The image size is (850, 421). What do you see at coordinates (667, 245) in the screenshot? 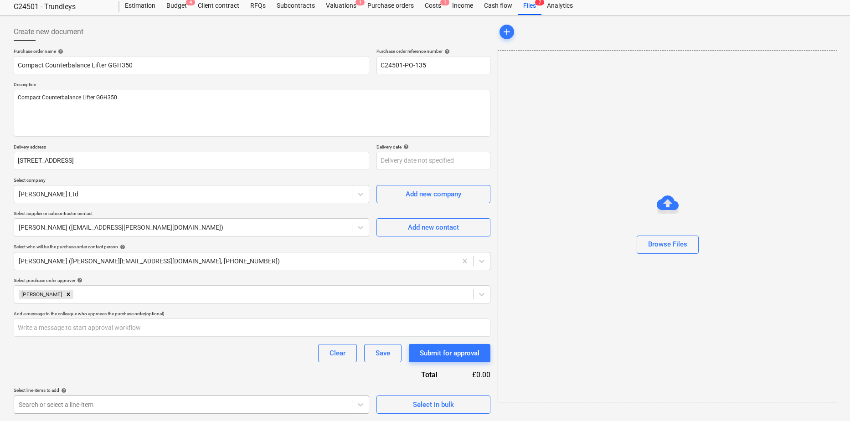
I see `button: Browse Files` at bounding box center [667, 245].